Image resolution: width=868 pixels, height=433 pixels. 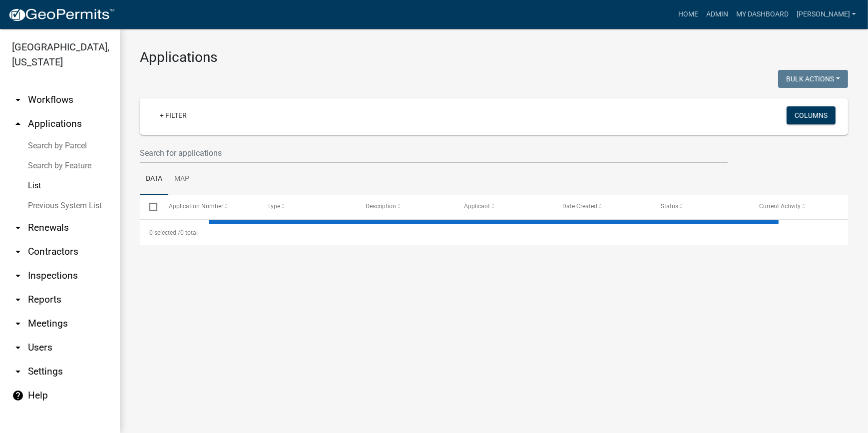 What do you see at coordinates (494, 57) in the screenshot?
I see `h3: Applications` at bounding box center [494, 57].